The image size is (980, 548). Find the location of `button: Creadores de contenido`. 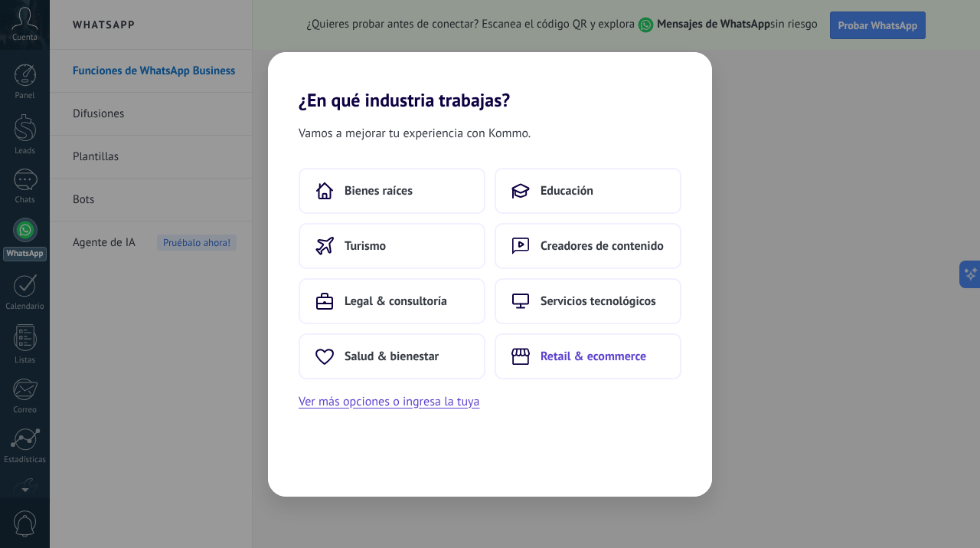

button: Creadores de contenido is located at coordinates (588, 246).